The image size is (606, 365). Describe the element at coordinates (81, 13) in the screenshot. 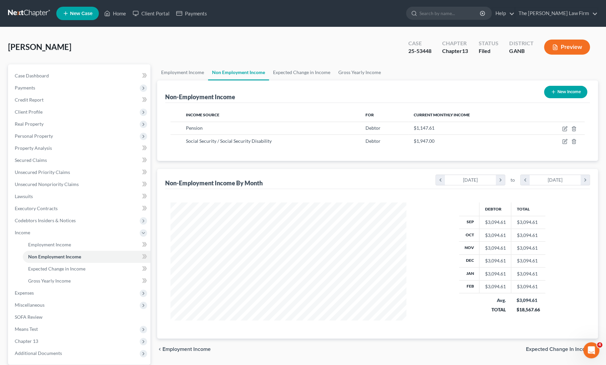

I see `span: New Case` at that location.